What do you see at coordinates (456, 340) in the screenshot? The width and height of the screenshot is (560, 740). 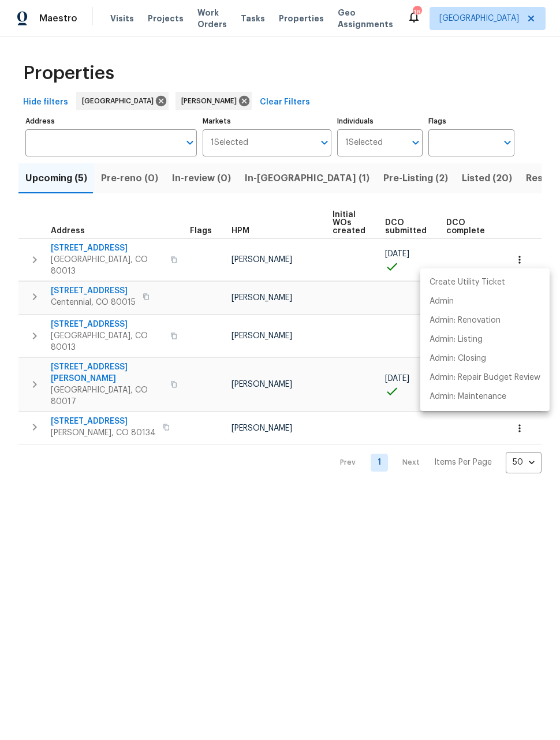 I see `p: Admin: Listing` at bounding box center [456, 340].